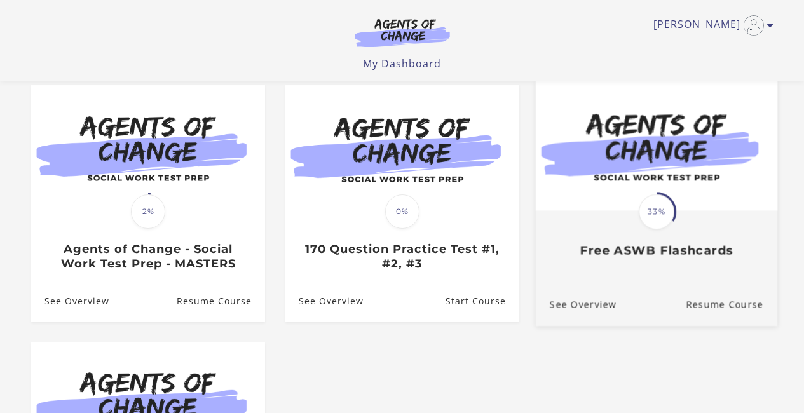 This screenshot has width=804, height=413. Describe the element at coordinates (402, 32) in the screenshot. I see `img: Agents of Change Logo` at that location.